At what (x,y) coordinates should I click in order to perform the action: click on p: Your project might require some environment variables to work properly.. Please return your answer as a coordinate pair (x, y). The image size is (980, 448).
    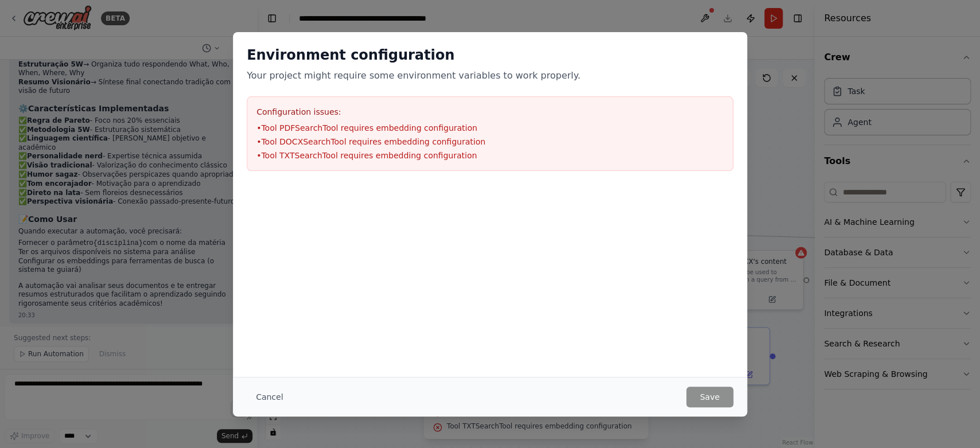
    Looking at the image, I should click on (490, 76).